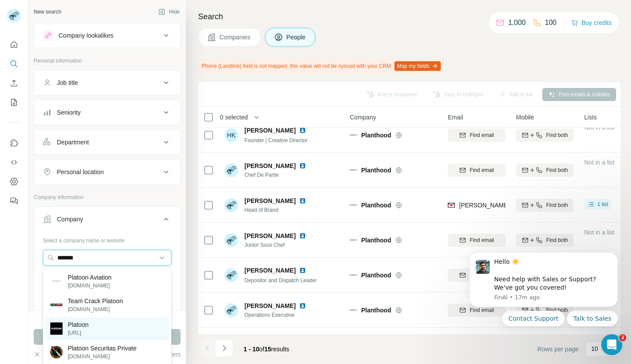  What do you see at coordinates (56, 281) in the screenshot?
I see `img: Platoon Aviation` at bounding box center [56, 281].